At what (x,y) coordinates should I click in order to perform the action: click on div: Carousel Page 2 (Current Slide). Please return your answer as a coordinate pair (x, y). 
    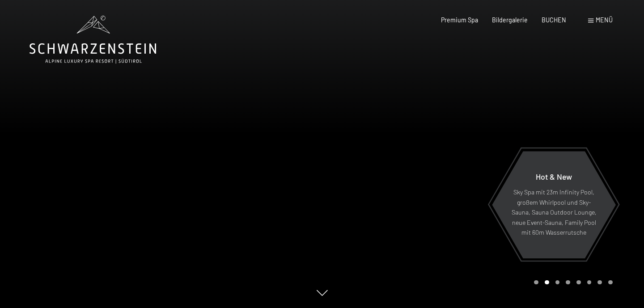
    Looking at the image, I should click on (548, 283).